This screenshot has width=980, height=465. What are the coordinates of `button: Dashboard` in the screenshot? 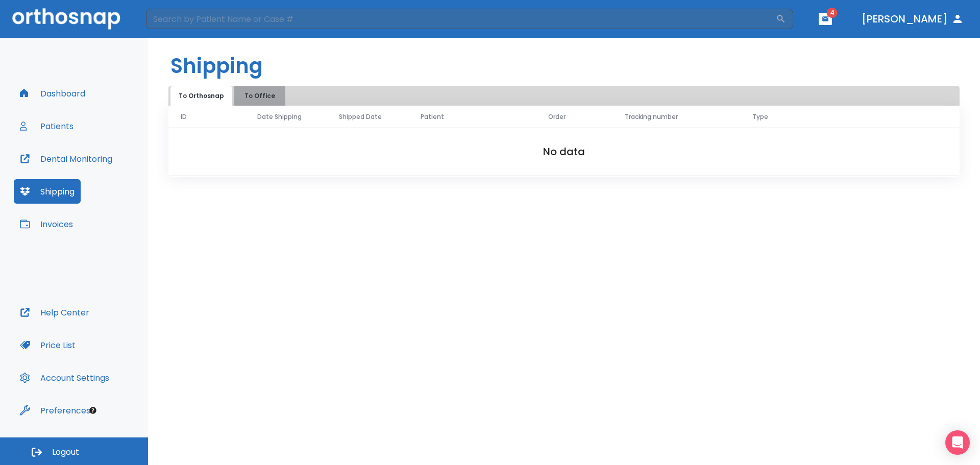 It's located at (53, 93).